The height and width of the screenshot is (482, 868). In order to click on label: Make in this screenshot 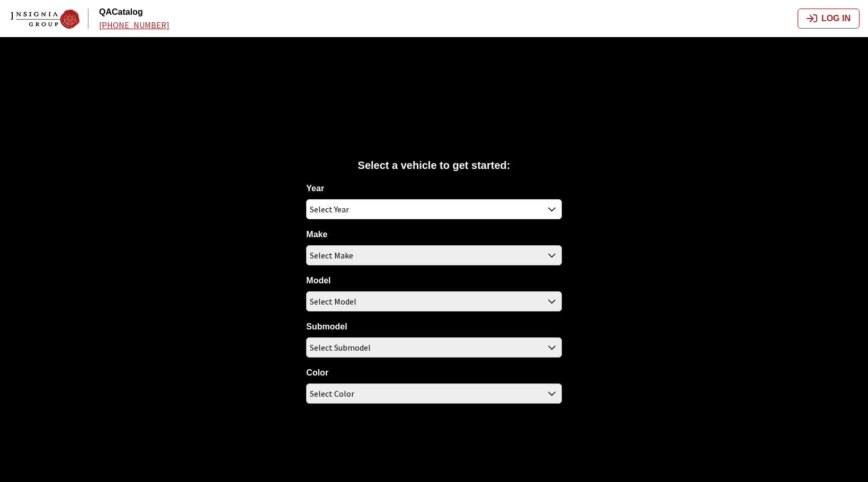, I will do `click(317, 234)`.